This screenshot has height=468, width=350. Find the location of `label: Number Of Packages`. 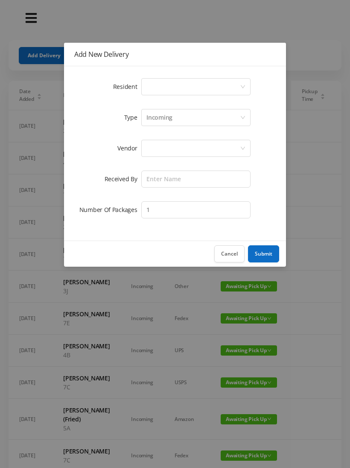

label: Number Of Packages is located at coordinates (111, 209).